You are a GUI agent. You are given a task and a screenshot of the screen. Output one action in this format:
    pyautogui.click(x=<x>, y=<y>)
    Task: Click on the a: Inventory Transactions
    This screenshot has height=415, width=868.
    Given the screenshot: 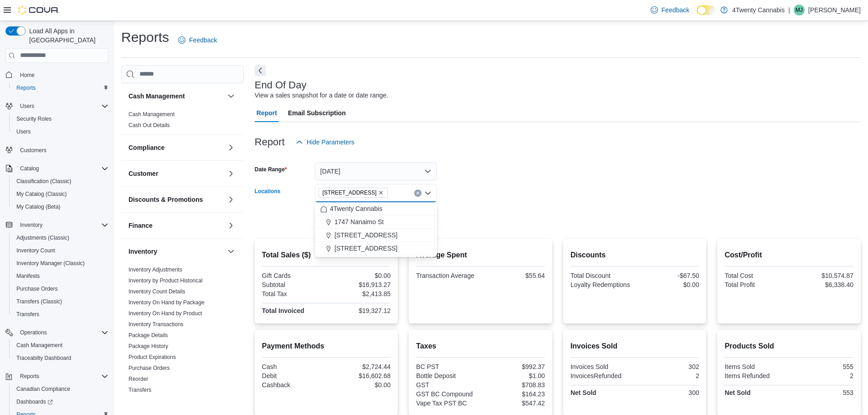 What is the action you would take?
    pyautogui.click(x=156, y=324)
    